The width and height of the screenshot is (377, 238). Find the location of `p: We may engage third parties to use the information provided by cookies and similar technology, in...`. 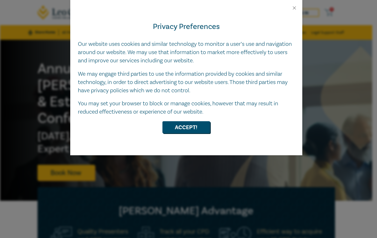

p: We may engage third parties to use the information provided by cookies and similar technology, in... is located at coordinates (186, 82).